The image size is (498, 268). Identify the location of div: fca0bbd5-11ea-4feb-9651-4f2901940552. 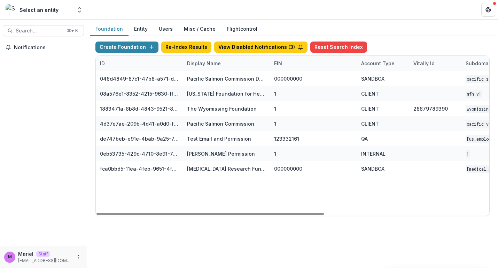
(139, 168).